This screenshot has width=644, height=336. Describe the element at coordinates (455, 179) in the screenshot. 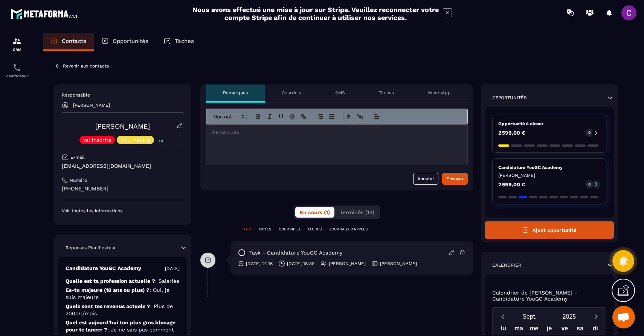

I see `div: Envoyer` at that location.